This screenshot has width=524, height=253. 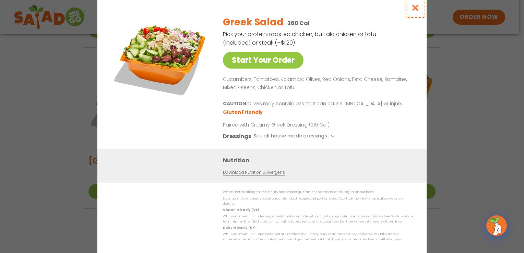 I want to click on h3: Dressings, so click(x=237, y=136).